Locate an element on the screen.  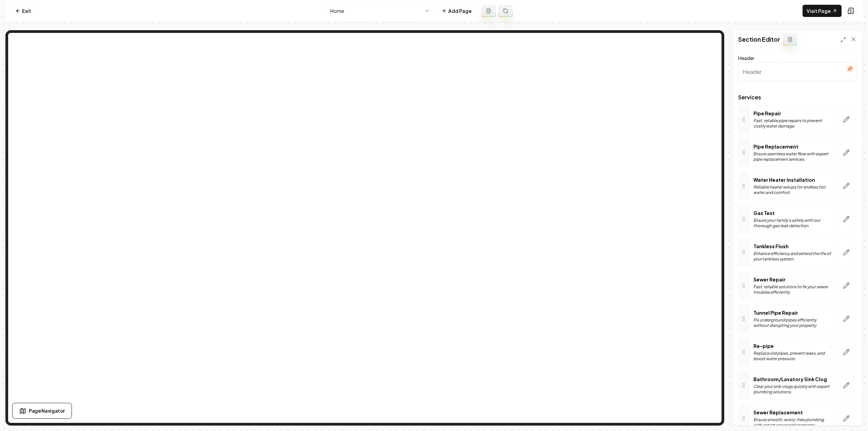
p: Ensure smooth, worry-free plumbing with expert sewer replacements. is located at coordinates (792, 423).